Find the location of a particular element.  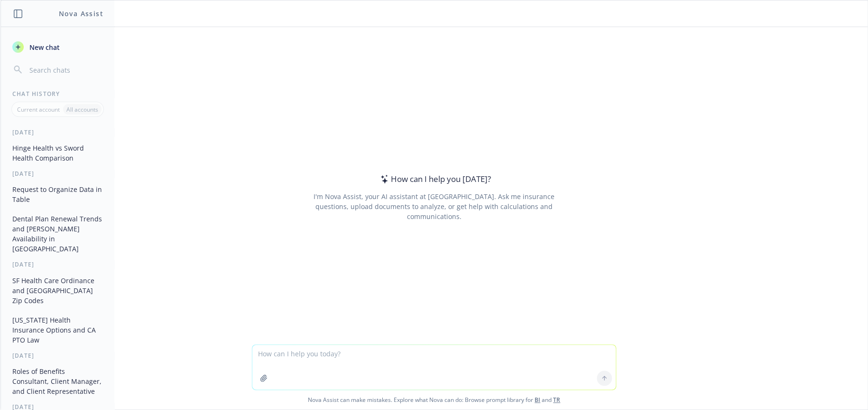

button: Roles of Benefits Consultant, Client Manager, and Client Representative is located at coordinates (58, 381).